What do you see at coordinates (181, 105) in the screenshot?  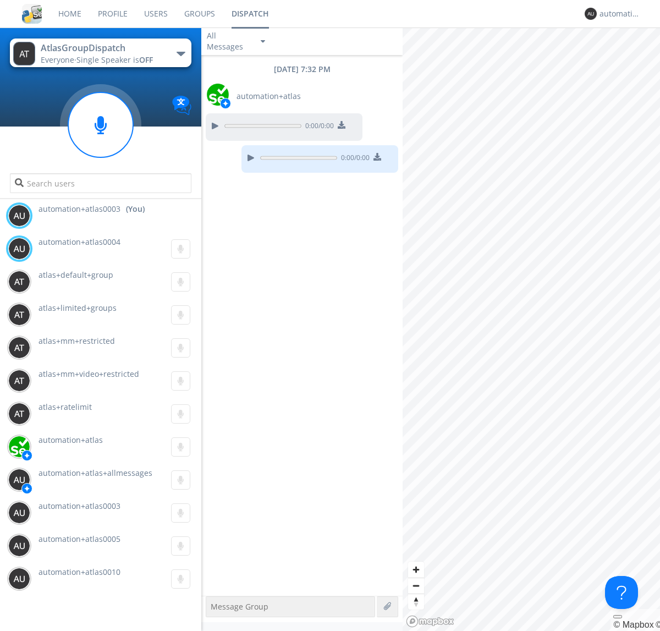 I see `img: Translation enabled` at bounding box center [181, 105].